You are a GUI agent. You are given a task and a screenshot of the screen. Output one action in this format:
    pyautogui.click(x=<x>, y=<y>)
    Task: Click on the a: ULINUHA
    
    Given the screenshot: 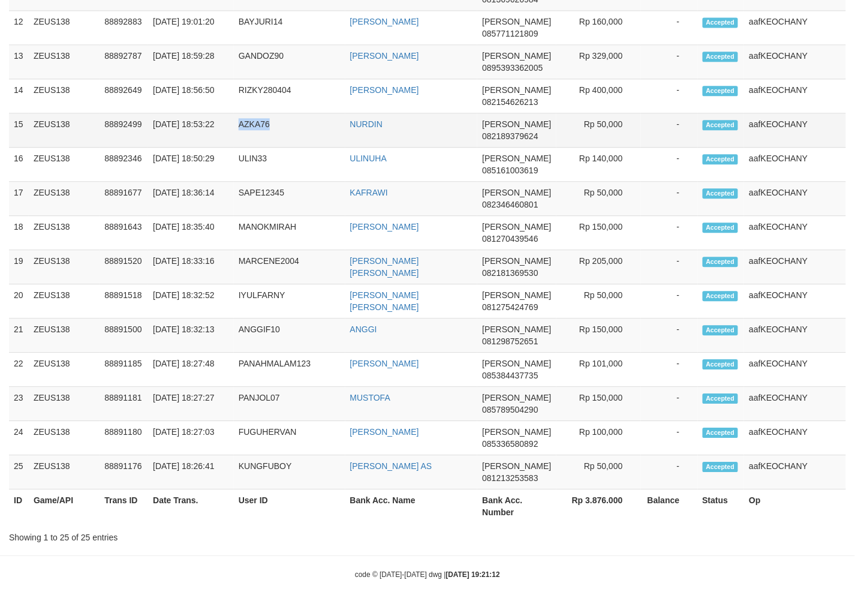 What is the action you would take?
    pyautogui.click(x=368, y=158)
    